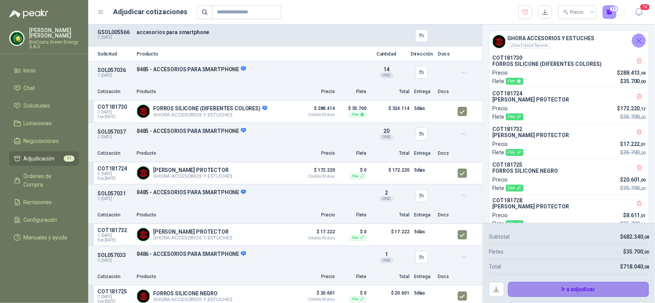 The image size is (655, 303). What do you see at coordinates (390, 112) in the screenshot?
I see `p: $ 324.114` at bounding box center [390, 112].